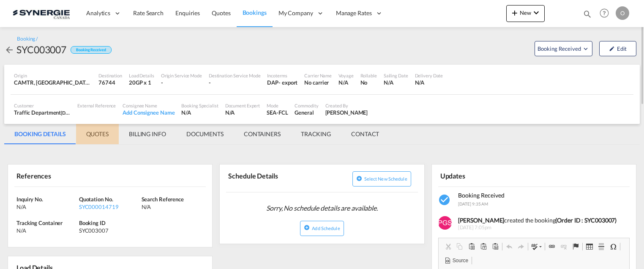 Image resolution: width=644 pixels, height=269 pixels. Describe the element at coordinates (456, 260) in the screenshot. I see `a: Source` at that location.